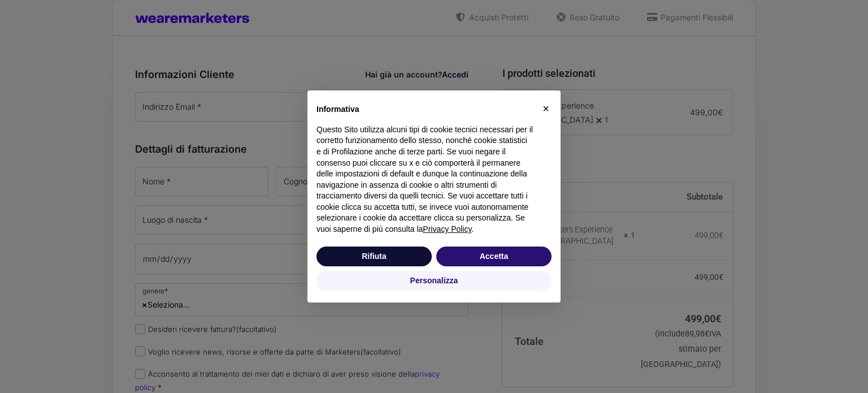  Describe the element at coordinates (374, 257) in the screenshot. I see `button: Rifiuta` at that location.